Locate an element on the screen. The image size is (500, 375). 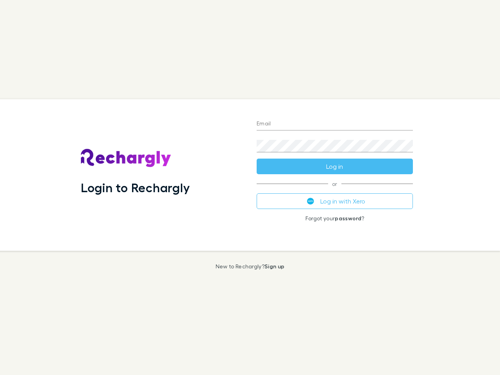
a: password is located at coordinates (348, 218).